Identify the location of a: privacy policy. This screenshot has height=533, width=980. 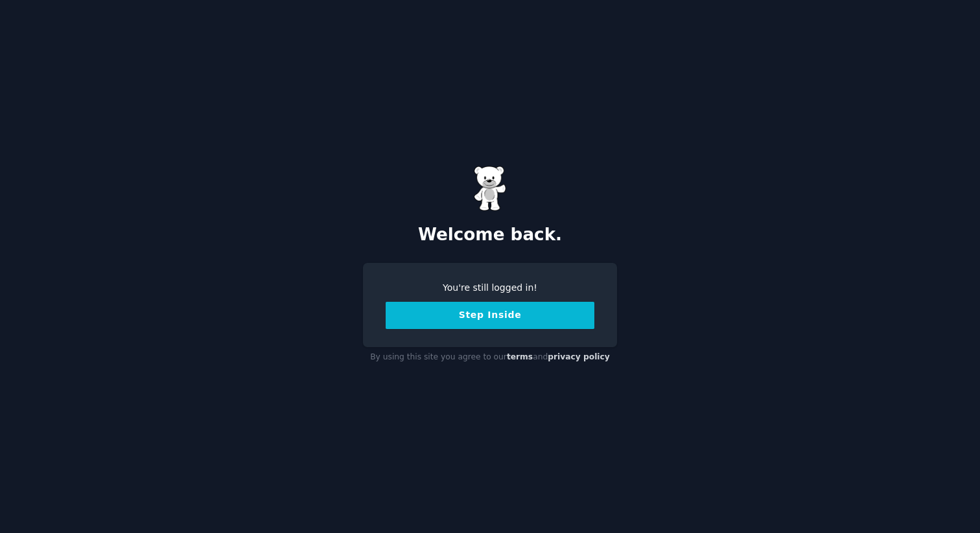
(579, 357).